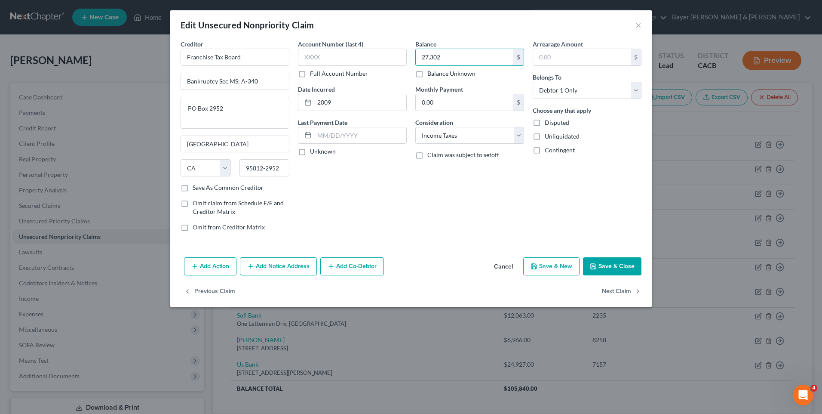 The image size is (822, 414). I want to click on span: Disputed, so click(557, 122).